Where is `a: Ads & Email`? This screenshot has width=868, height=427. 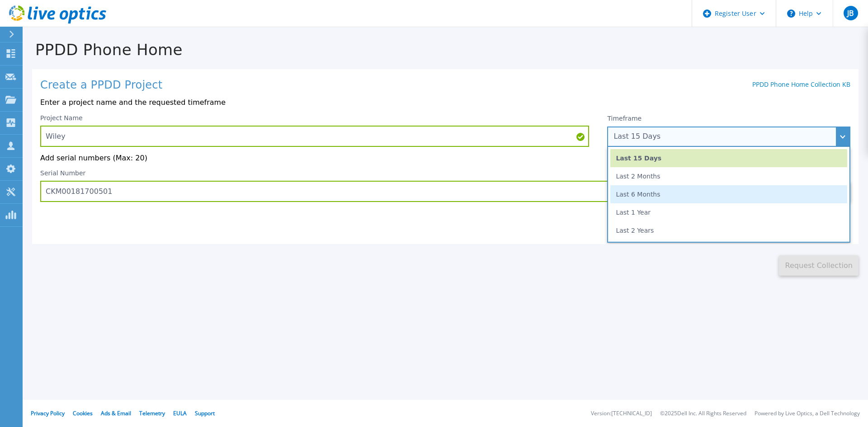
a: Ads & Email is located at coordinates (116, 413).